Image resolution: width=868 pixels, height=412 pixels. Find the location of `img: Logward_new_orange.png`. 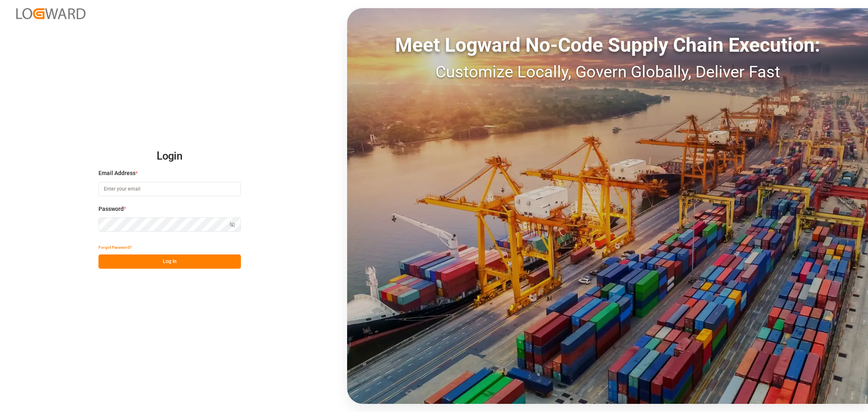

img: Logward_new_orange.png is located at coordinates (51, 13).